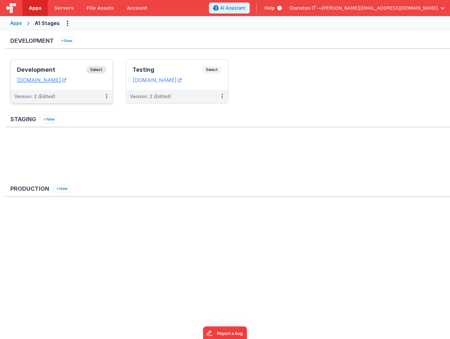  I want to click on span: File Assets, so click(101, 8).